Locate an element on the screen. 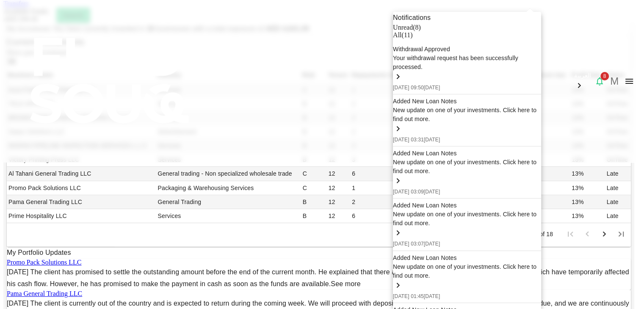 This screenshot has width=644, height=309. span: All is located at coordinates (397, 35).